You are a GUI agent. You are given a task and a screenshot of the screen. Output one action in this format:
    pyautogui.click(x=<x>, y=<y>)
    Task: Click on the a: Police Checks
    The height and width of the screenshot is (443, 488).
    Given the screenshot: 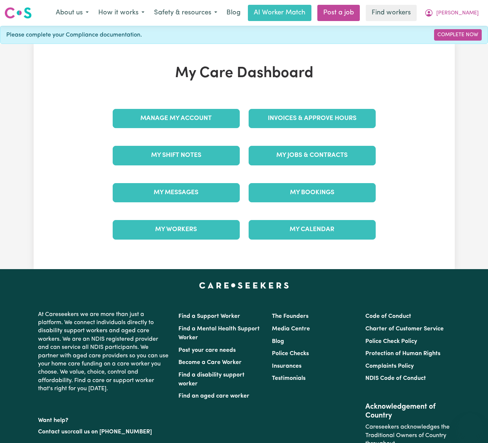 What is the action you would take?
    pyautogui.click(x=290, y=354)
    